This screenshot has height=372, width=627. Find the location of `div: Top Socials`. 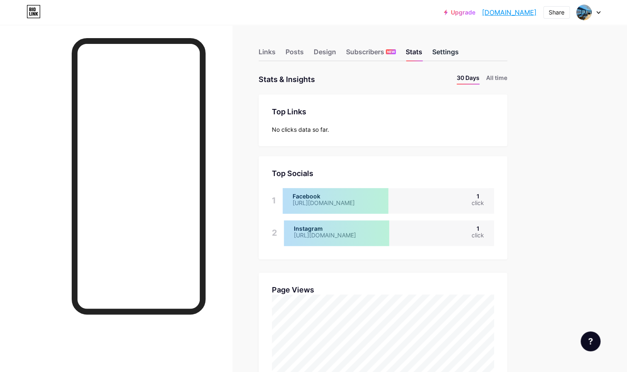

div: Top Socials is located at coordinates (383, 174).